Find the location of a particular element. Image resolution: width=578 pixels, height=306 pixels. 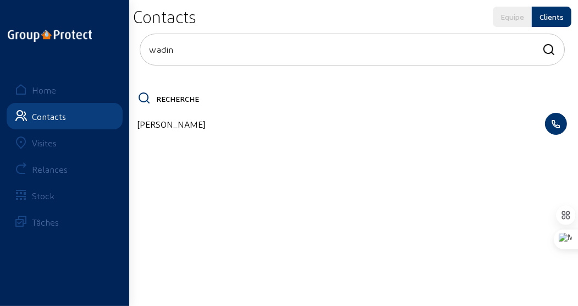

div: Equipe is located at coordinates (512, 16).